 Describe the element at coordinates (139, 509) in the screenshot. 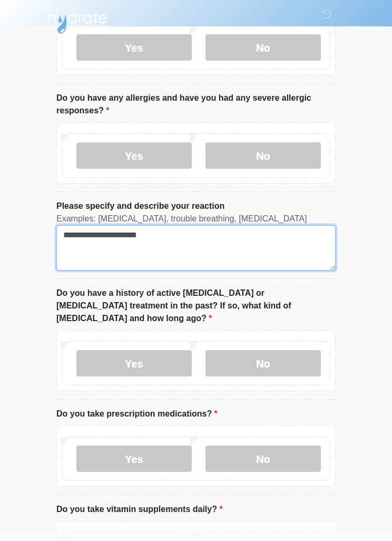

I see `label: Do you take vitamin supplements daily?` at that location.